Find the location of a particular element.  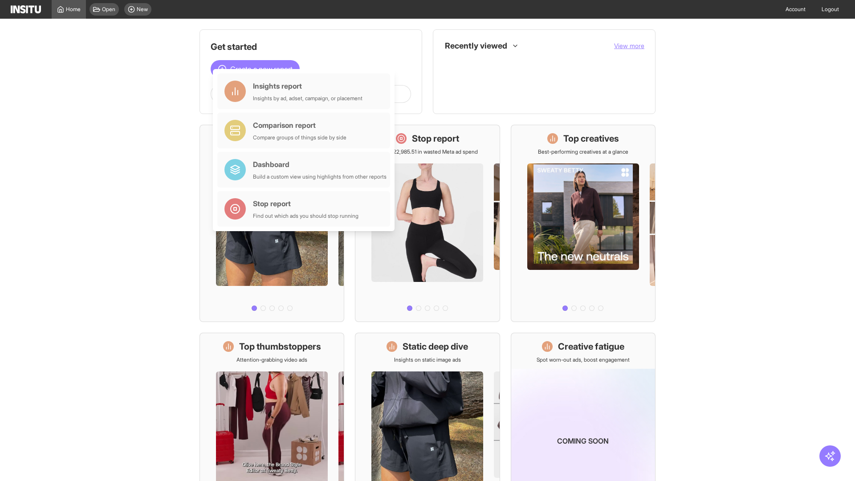

div: Build a custom view using highlights from other reports is located at coordinates (320, 177).